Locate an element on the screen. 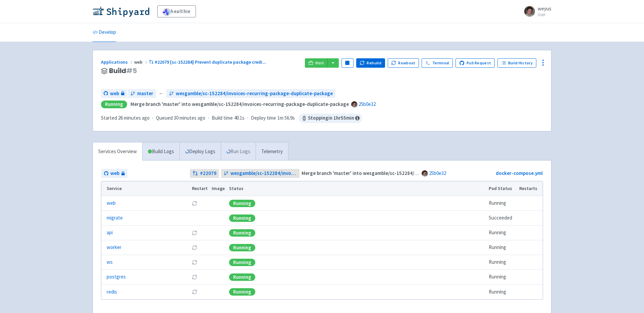 This screenshot has height=313, width=644. span: weyus is located at coordinates (544, 9).